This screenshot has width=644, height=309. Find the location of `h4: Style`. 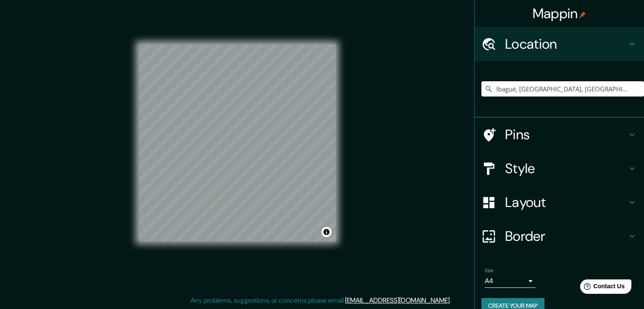

h4: Style is located at coordinates (566, 168).